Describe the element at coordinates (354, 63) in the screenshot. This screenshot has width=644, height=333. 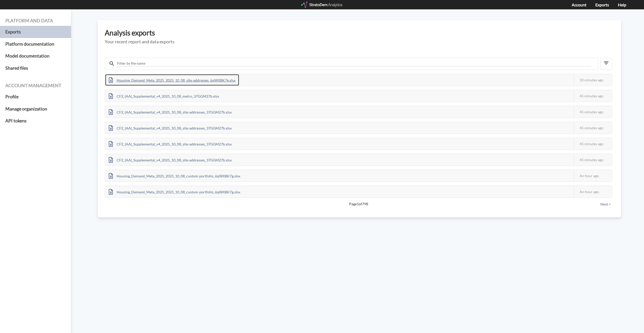
I see `input: Filter by file name` at that location.